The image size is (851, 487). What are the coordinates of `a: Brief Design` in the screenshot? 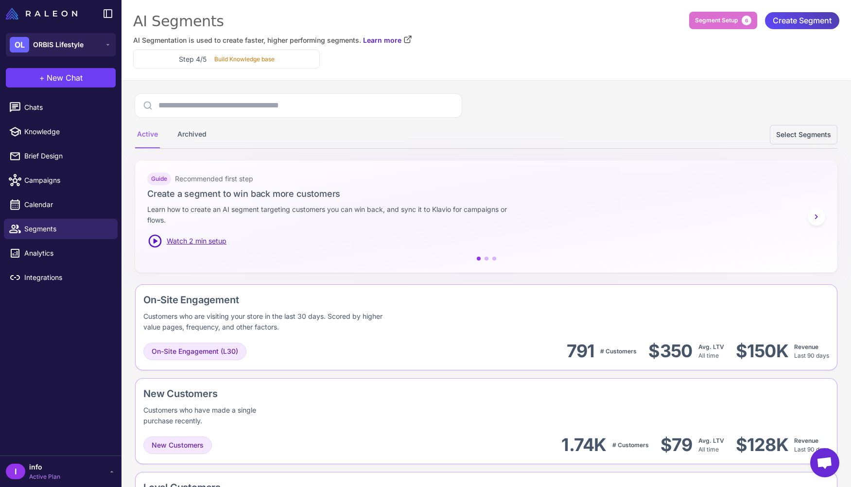 It's located at (61, 156).